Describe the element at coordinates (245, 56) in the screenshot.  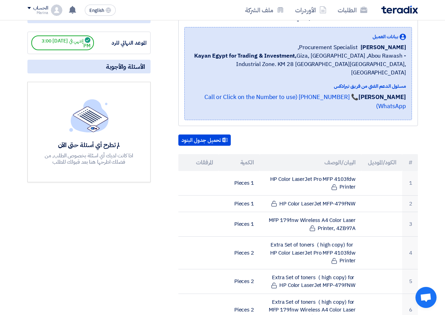
I see `b: Kayan Egypt for Trading & Investment,` at that location.